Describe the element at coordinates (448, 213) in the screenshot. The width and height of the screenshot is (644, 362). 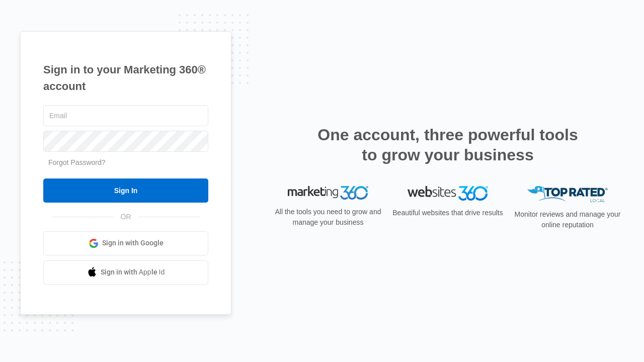
I see `p: Beautiful websites that drive results` at that location.